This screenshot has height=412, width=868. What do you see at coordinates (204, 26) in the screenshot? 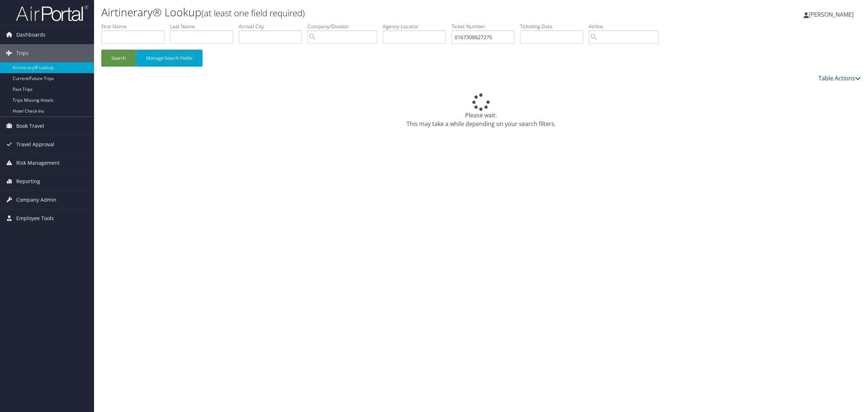
I see `label: Last Name` at bounding box center [204, 26].